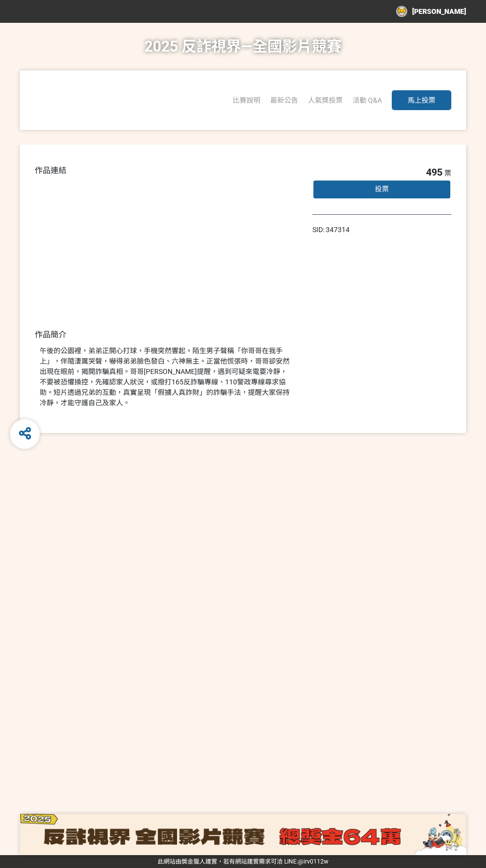 The width and height of the screenshot is (486, 868). I want to click on span: 作品簡介, so click(50, 334).